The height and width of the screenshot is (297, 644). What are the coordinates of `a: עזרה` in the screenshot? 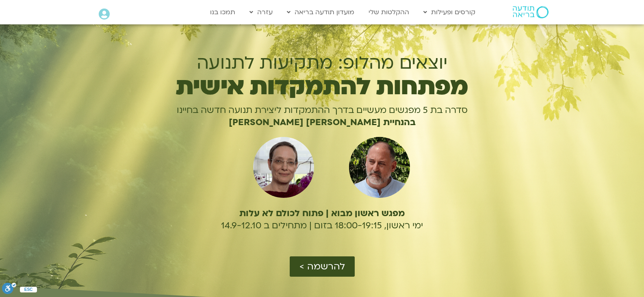 It's located at (261, 12).